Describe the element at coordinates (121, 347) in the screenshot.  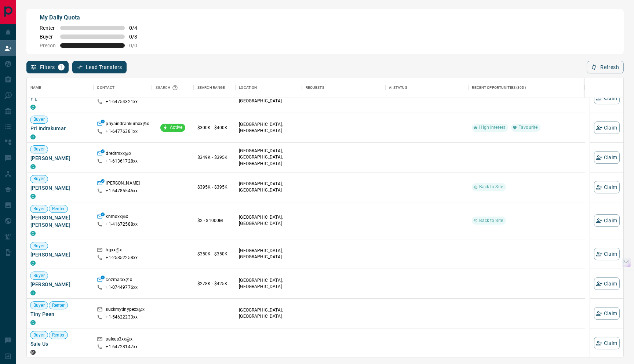
I see `p: +1- 64728147xx` at that location.